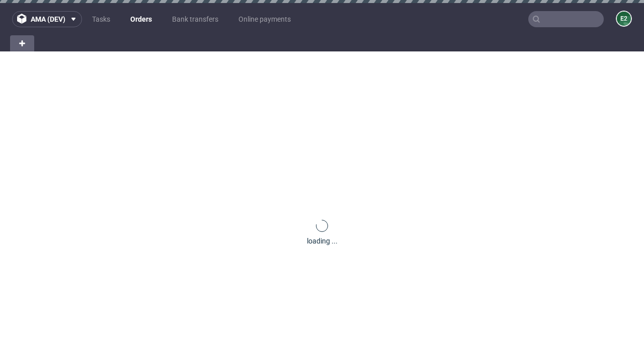 The image size is (644, 363). I want to click on a: Orders, so click(141, 20).